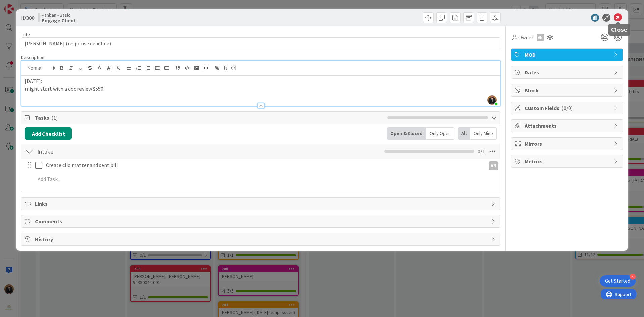 This screenshot has width=644, height=317. Describe the element at coordinates (209, 118) in the screenshot. I see `span: Tasks` at that location.